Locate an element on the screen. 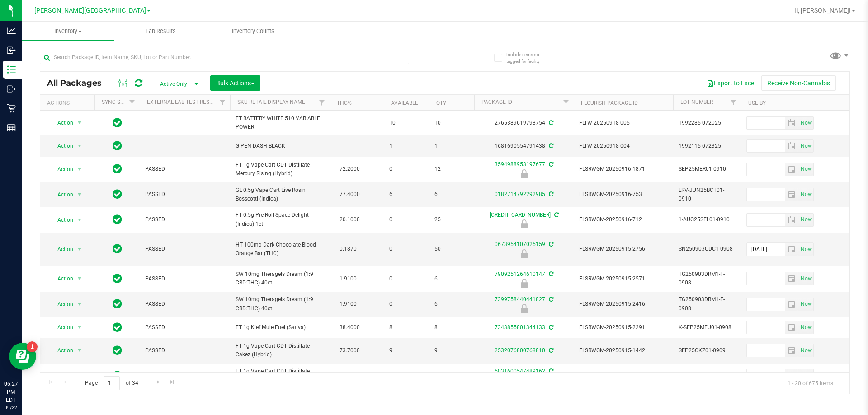 The width and height of the screenshot is (868, 415). a: Flourish Package ID is located at coordinates (609, 103).